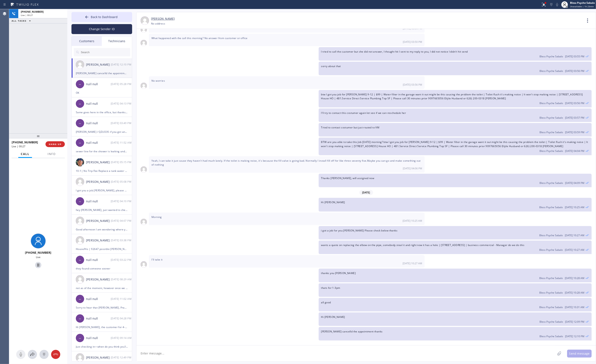  What do you see at coordinates (158, 81) in the screenshot?
I see `span: No worries` at bounding box center [158, 81].